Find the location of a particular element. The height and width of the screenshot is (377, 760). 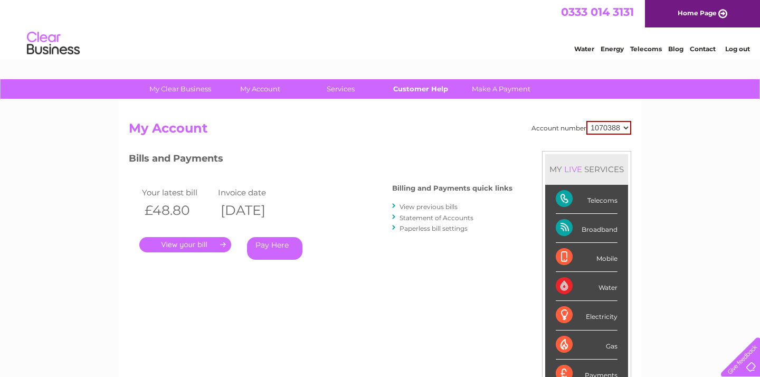

div: Water is located at coordinates (586, 286).